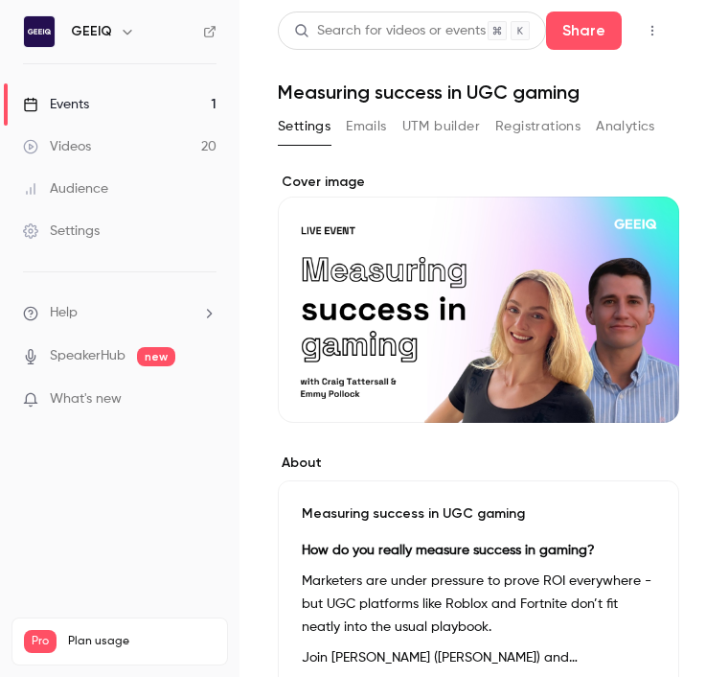  What do you see at coordinates (63, 312) in the screenshot?
I see `span: Help` at bounding box center [63, 312].